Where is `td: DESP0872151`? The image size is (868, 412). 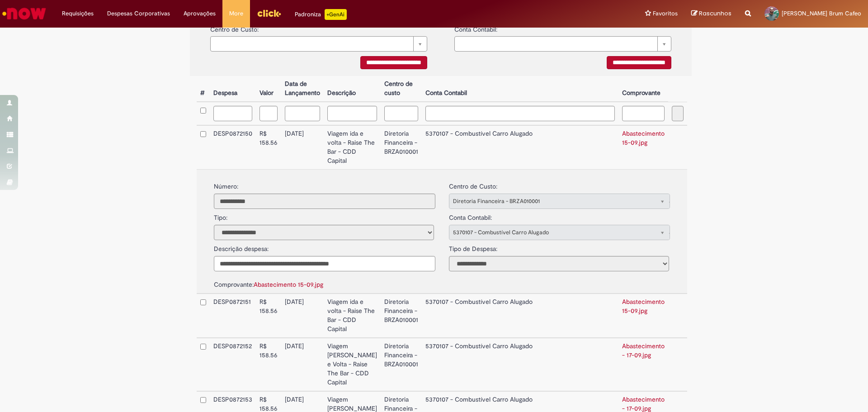
td: DESP0872151 is located at coordinates (233, 316).